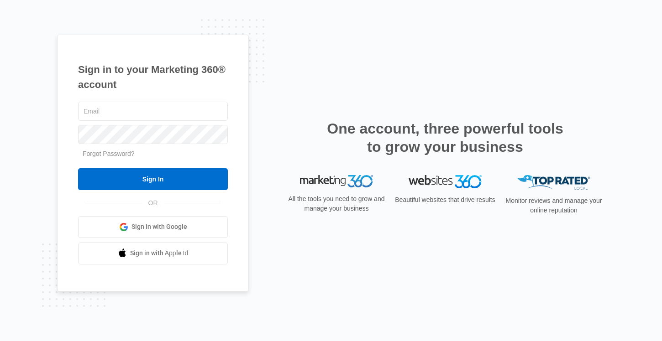  What do you see at coordinates (445, 199) in the screenshot?
I see `p: Beautiful websites that drive results` at bounding box center [445, 199].